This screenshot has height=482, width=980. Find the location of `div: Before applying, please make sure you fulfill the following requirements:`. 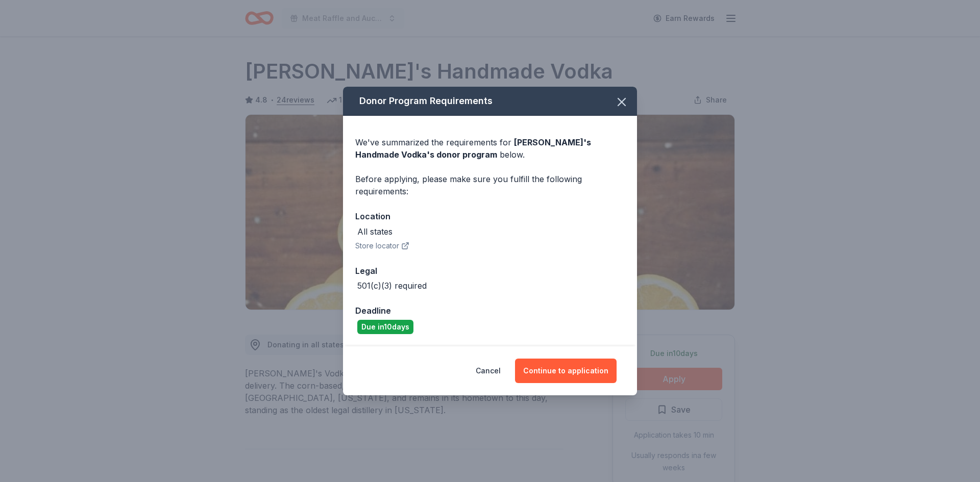

div: Before applying, please make sure you fulfill the following requirements: is located at coordinates (490, 185).